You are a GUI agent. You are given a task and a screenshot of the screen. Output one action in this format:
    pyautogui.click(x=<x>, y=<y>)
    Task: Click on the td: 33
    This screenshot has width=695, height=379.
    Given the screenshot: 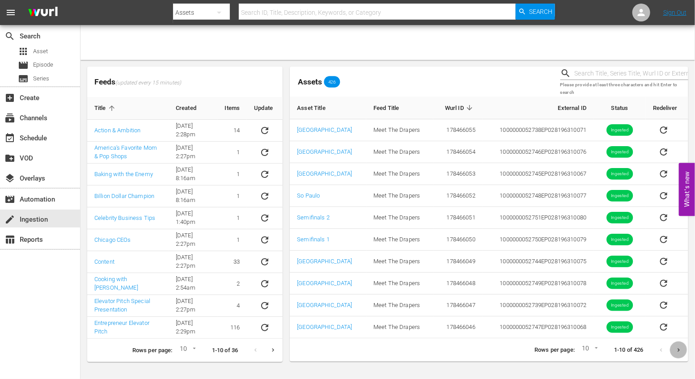 What is the action you would take?
    pyautogui.click(x=233, y=262)
    